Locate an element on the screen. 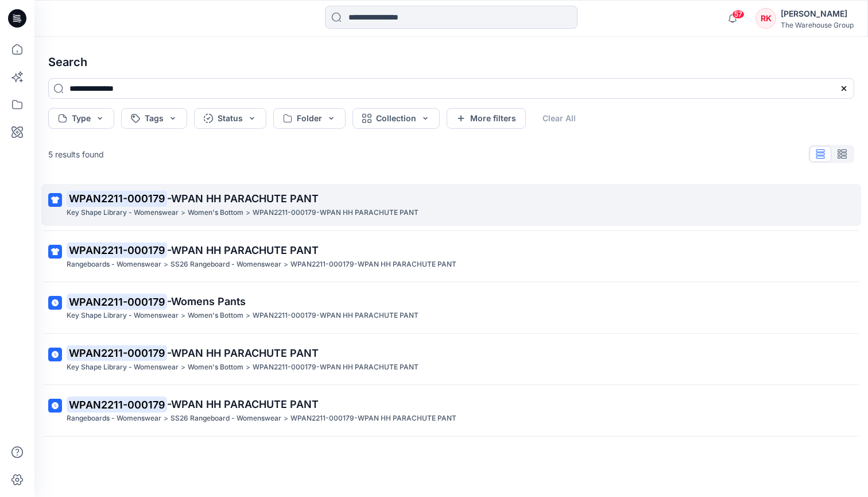 This screenshot has width=868, height=497. span: 57 is located at coordinates (739, 14).